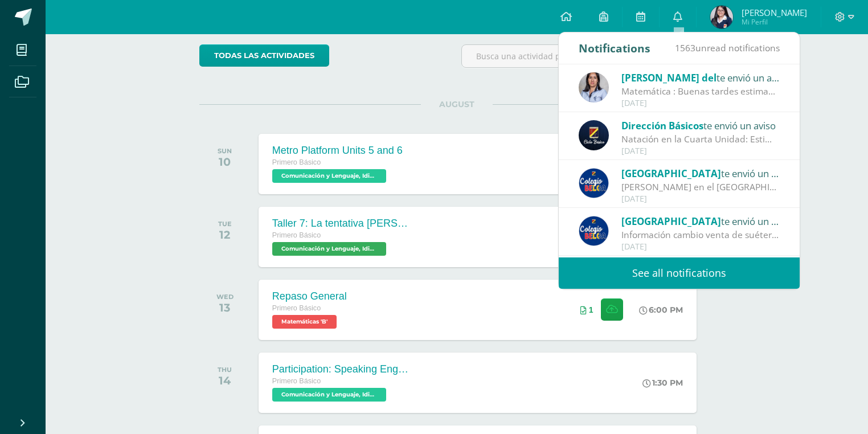  Describe the element at coordinates (225, 296) in the screenshot. I see `div: WED` at that location.